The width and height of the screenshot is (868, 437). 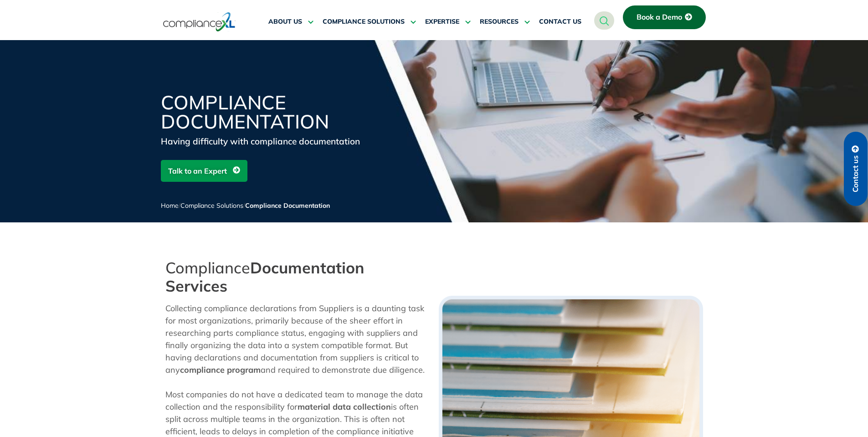 I want to click on h1: Compliance Documentation, so click(x=270, y=112).